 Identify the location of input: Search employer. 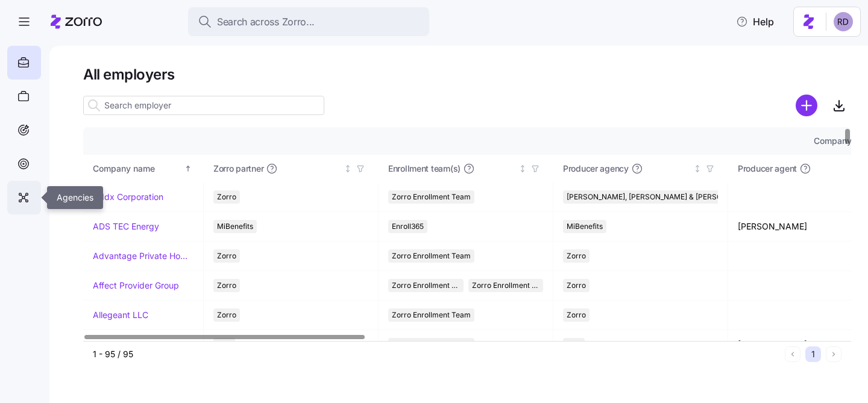
(204, 105).